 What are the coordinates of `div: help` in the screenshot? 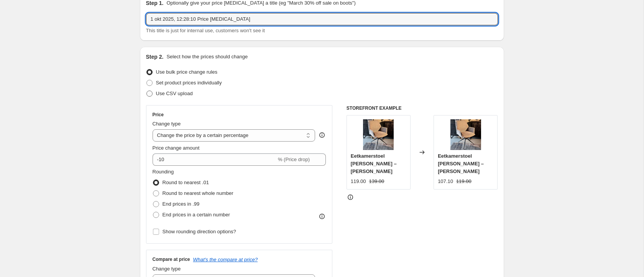 It's located at (322, 135).